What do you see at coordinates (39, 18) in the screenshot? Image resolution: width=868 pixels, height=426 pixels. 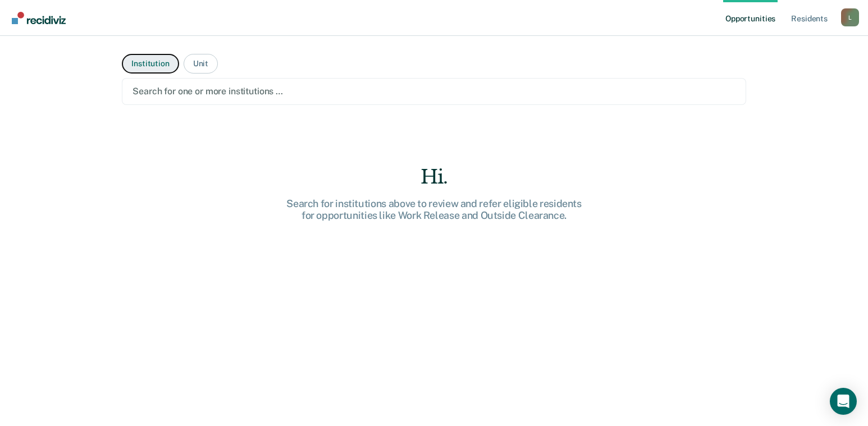 I see `img: Recidiviz` at bounding box center [39, 18].